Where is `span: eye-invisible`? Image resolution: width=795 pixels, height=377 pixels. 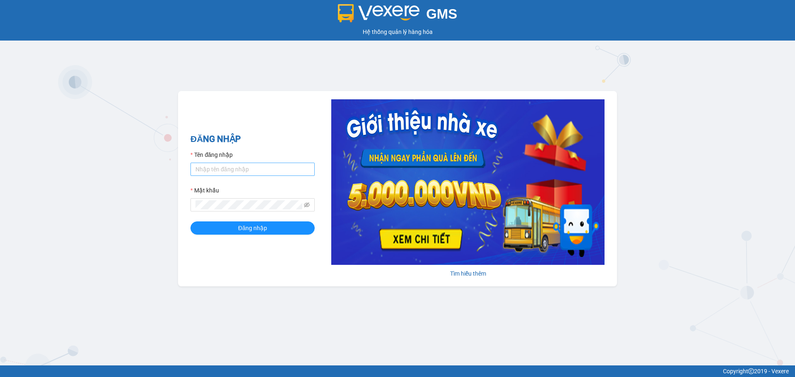
span: eye-invisible is located at coordinates (307, 205).